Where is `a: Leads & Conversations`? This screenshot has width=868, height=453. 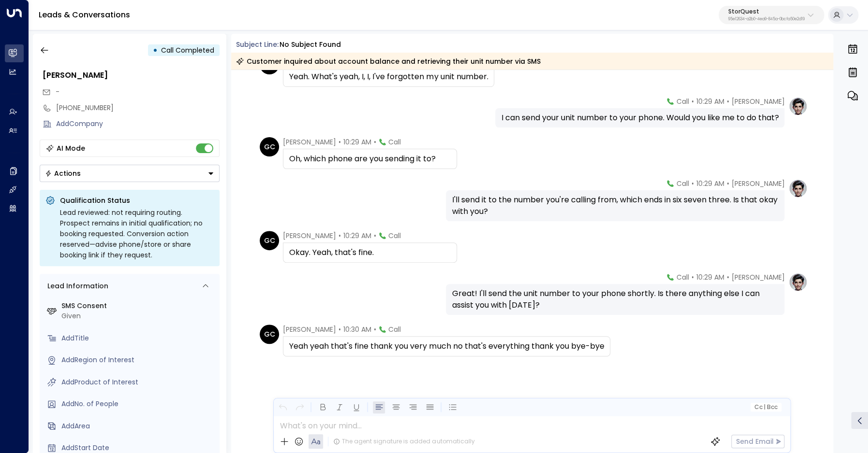 a: Leads & Conversations is located at coordinates (84, 15).